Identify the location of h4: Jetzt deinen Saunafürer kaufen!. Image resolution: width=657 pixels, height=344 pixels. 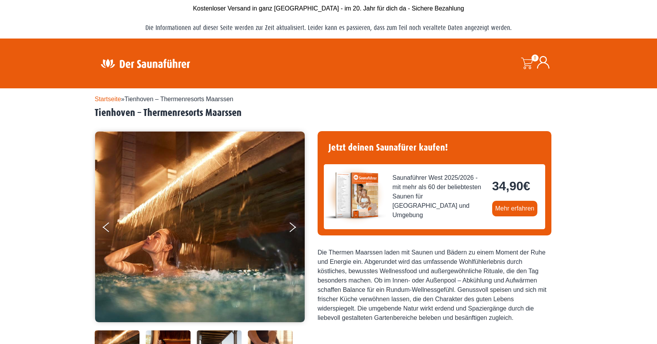
(434, 148).